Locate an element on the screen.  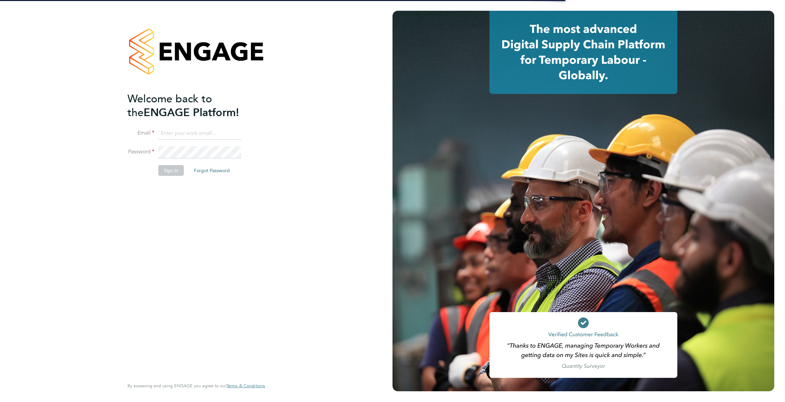
button: Forgot Password is located at coordinates (212, 170).